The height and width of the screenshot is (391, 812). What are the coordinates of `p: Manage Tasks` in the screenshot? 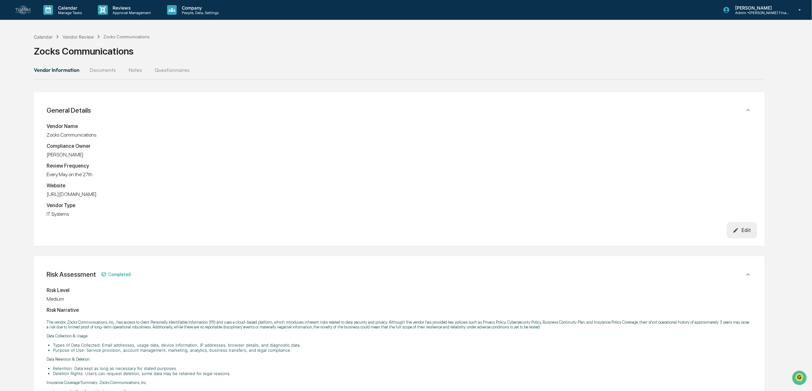 It's located at (69, 13).